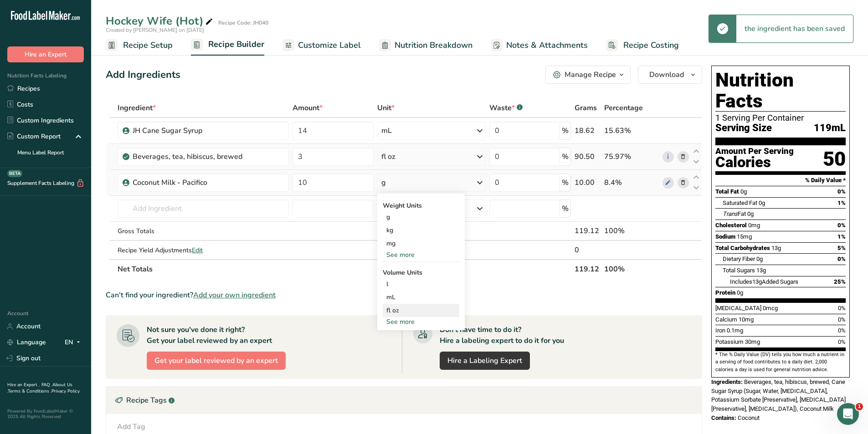 The image size is (868, 434). I want to click on div: Beverages, tea, hibiscus, brewed, so click(190, 157).